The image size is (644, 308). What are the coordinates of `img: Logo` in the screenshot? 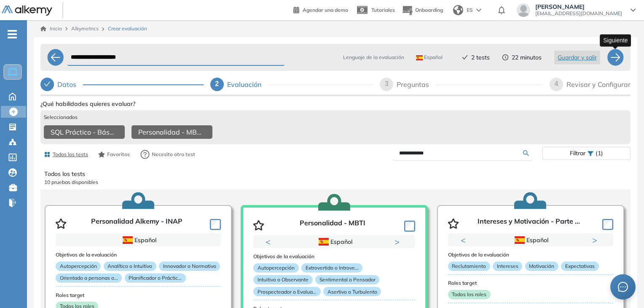 It's located at (27, 10).